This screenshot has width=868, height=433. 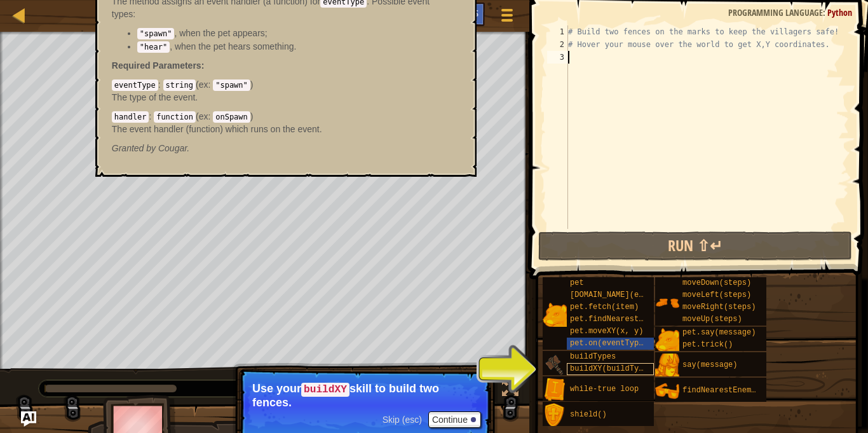 What do you see at coordinates (151, 148) in the screenshot?
I see `em: Cougar.` at bounding box center [151, 148].